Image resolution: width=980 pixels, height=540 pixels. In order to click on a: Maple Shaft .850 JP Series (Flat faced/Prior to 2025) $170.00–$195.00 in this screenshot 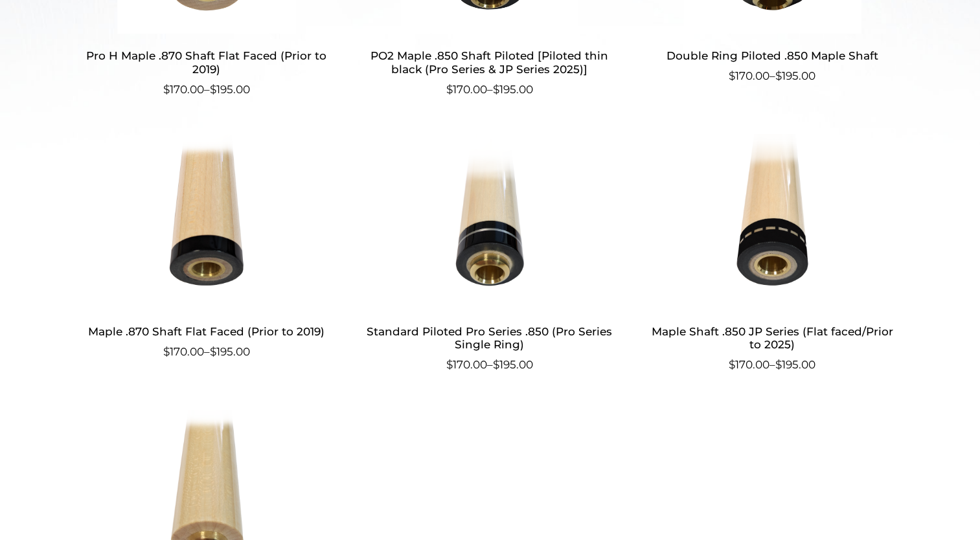, I will do `click(772, 253)`.